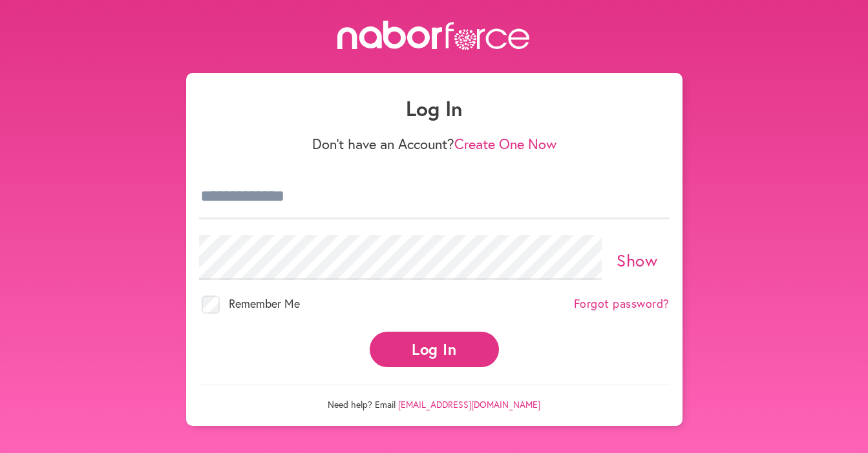 The width and height of the screenshot is (868, 453). What do you see at coordinates (637, 260) in the screenshot?
I see `a: Show` at bounding box center [637, 260].